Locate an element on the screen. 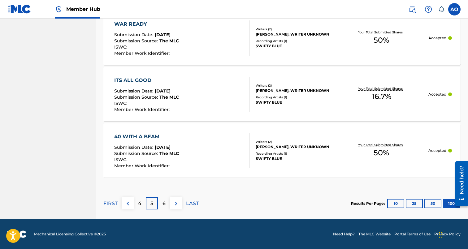  img: help is located at coordinates (428, 9).